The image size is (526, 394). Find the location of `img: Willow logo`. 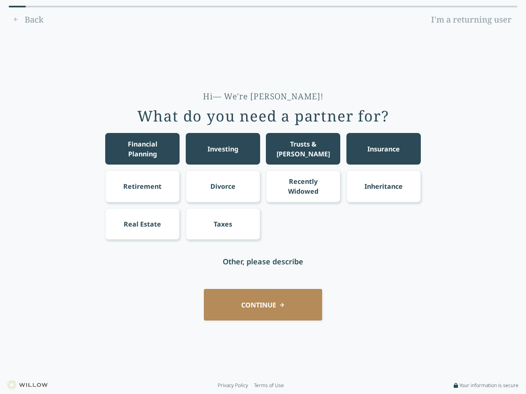

img: Willow logo is located at coordinates (28, 385).